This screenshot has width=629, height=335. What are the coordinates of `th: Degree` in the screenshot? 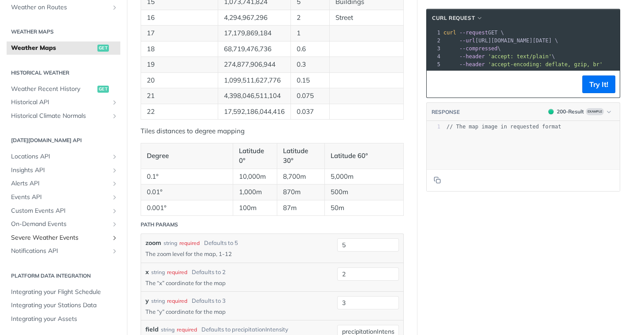 It's located at (187, 156).